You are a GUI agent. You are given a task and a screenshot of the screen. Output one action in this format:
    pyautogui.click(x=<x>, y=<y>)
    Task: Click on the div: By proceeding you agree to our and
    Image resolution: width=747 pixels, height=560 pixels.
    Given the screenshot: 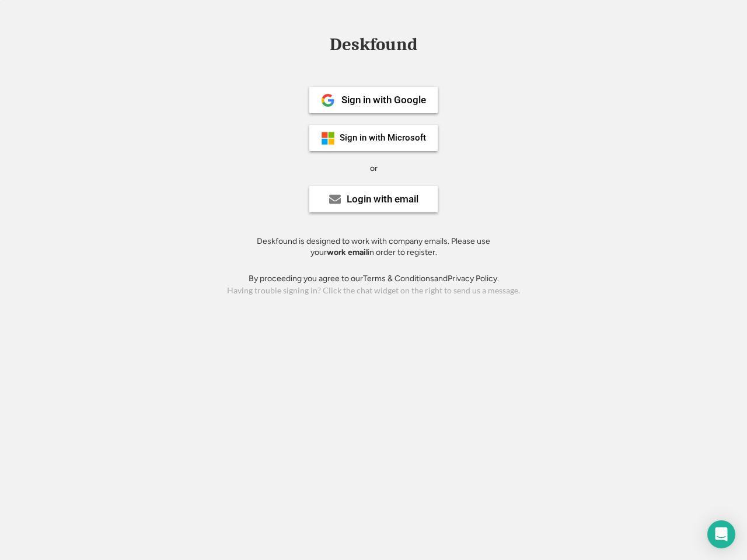 What is the action you would take?
    pyautogui.click(x=374, y=279)
    